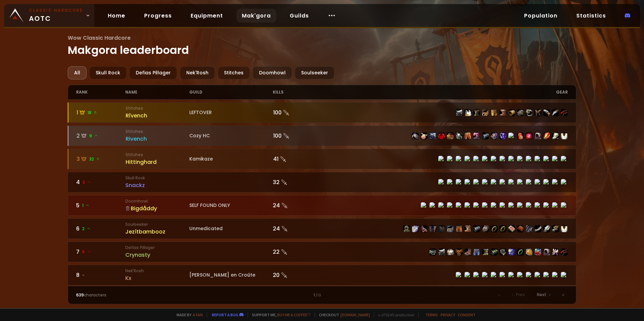  What do you see at coordinates (503, 229) in the screenshot?
I see `img: item-18500` at bounding box center [503, 229].